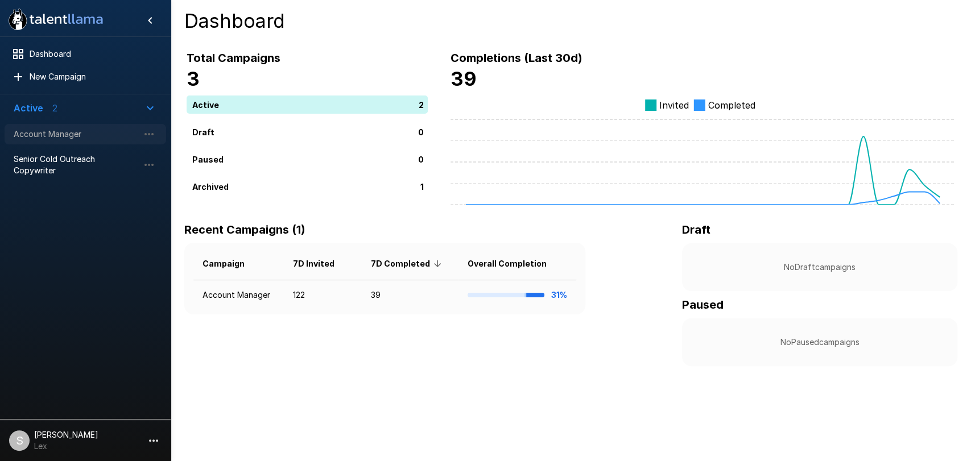 The image size is (971, 461). Describe the element at coordinates (559, 295) in the screenshot. I see `b: 31%` at that location.